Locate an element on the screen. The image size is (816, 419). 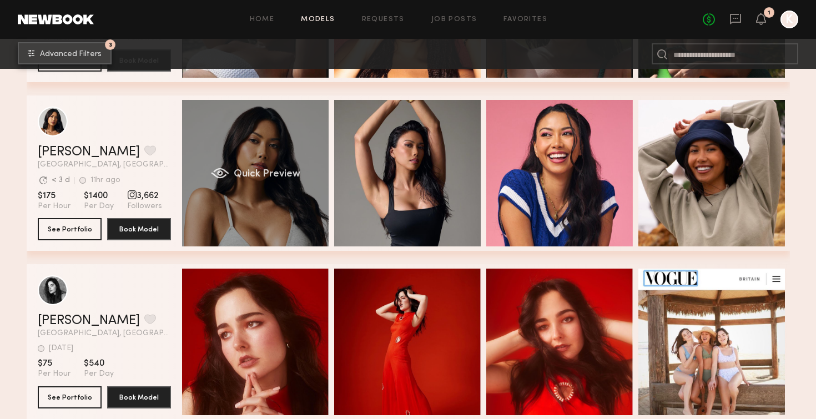
a: Favorites is located at coordinates (525, 19).